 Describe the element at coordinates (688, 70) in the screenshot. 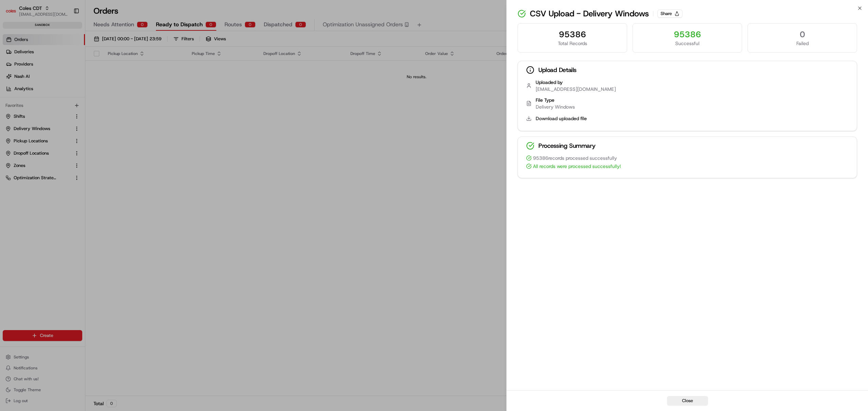

I see `div: Upload Details` at that location.